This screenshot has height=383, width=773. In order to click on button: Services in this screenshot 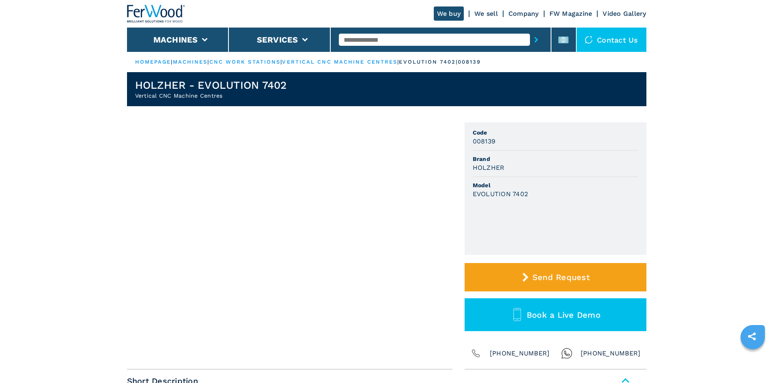, I will do `click(278, 40)`.